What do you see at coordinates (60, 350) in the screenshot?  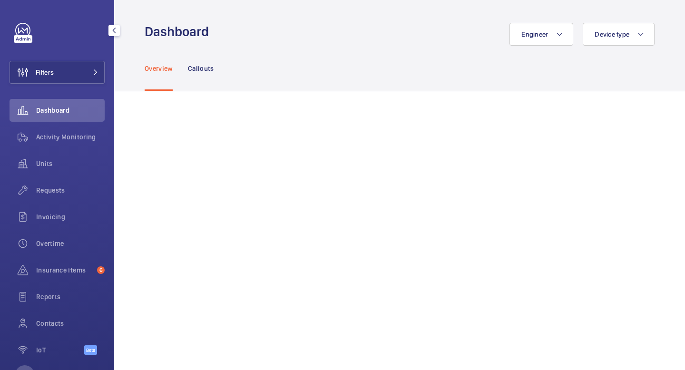 I see `span: IoT` at bounding box center [60, 350].